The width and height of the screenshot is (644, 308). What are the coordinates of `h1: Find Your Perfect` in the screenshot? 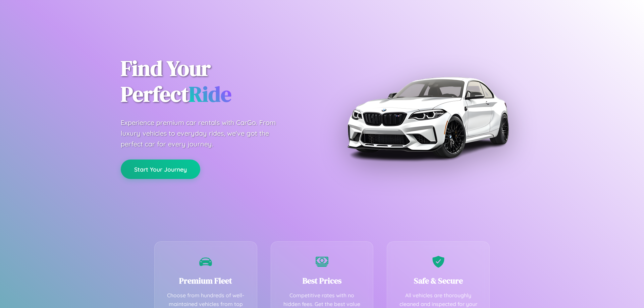 It's located at (216, 81).